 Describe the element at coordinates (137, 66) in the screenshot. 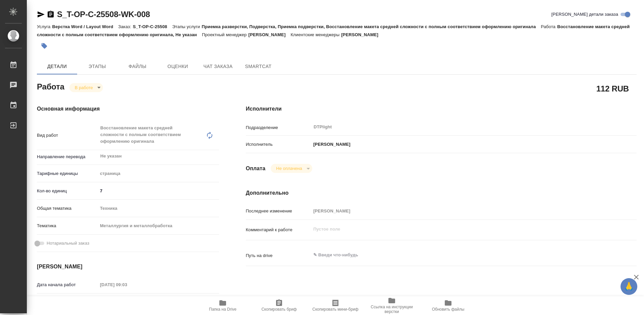

I see `span: Файлы` at that location.